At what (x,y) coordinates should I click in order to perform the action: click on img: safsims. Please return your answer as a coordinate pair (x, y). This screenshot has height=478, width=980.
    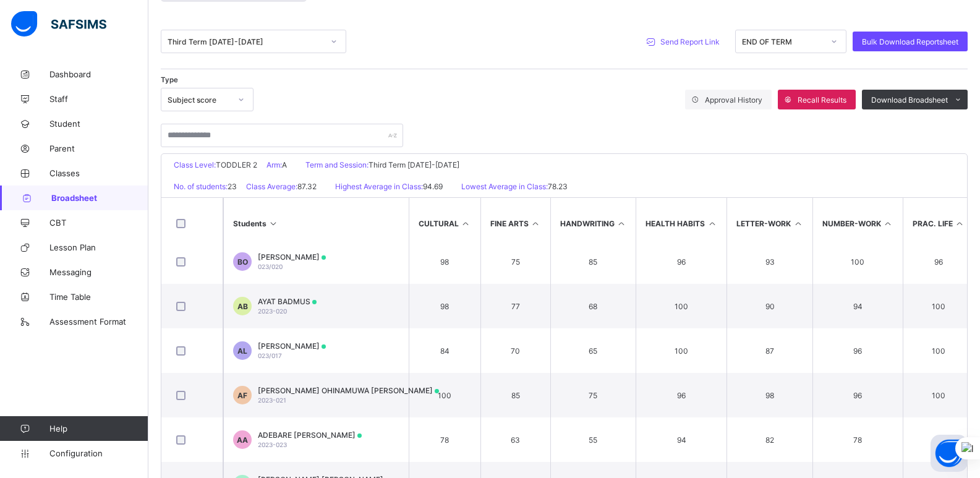
    Looking at the image, I should click on (59, 24).